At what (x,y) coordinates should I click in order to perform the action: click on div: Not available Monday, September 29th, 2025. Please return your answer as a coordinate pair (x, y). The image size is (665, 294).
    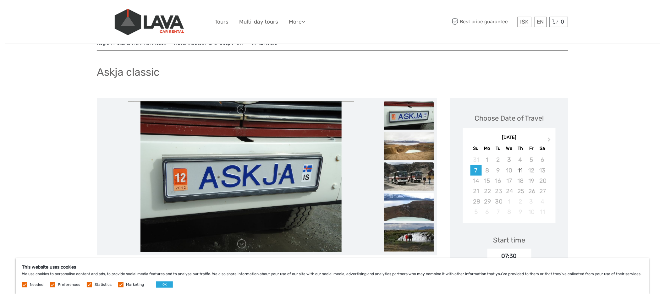
    Looking at the image, I should click on (487, 201).